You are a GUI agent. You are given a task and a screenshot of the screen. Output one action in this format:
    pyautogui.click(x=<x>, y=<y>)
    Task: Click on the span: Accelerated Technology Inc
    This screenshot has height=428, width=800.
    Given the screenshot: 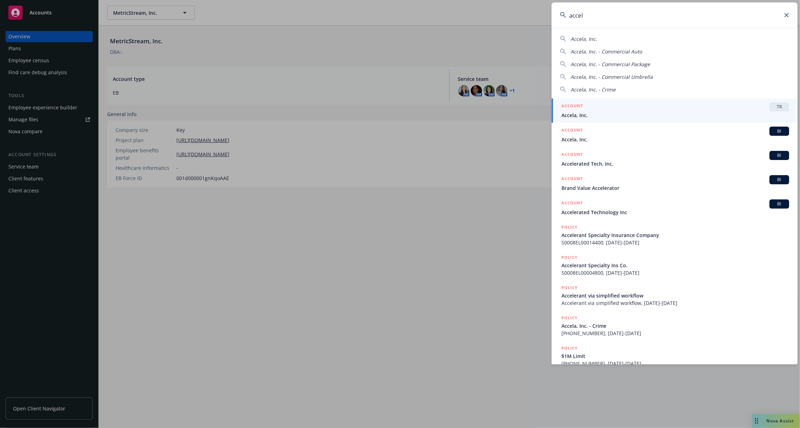 What is the action you would take?
    pyautogui.click(x=676, y=212)
    